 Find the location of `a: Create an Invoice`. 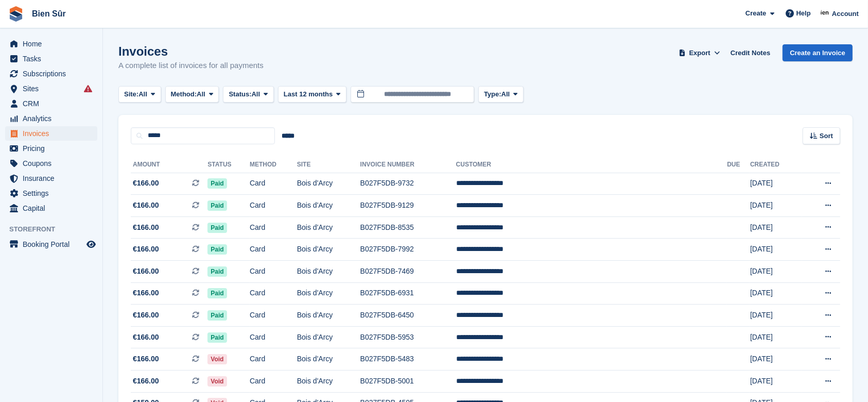

a: Create an Invoice is located at coordinates (818, 53).